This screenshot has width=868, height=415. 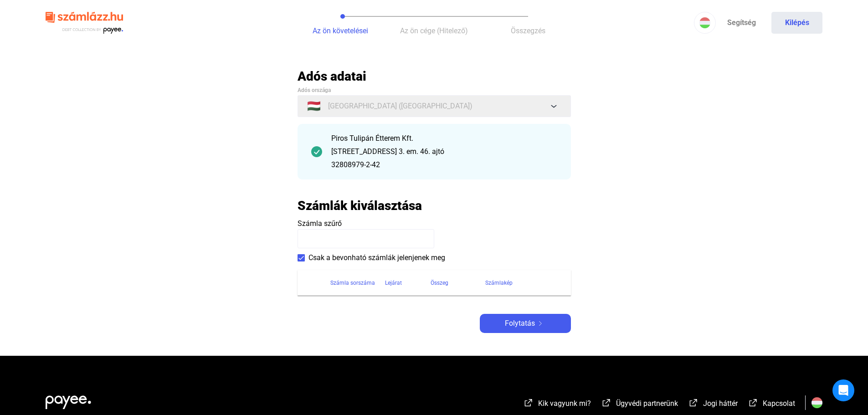 I want to click on span: Csak a bevonható számlák jelenjenek meg, so click(x=377, y=258).